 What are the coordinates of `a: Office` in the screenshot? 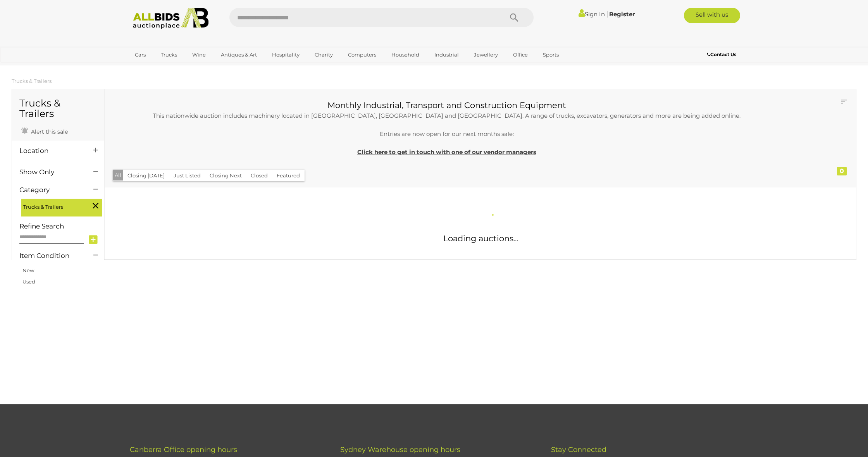 It's located at (520, 54).